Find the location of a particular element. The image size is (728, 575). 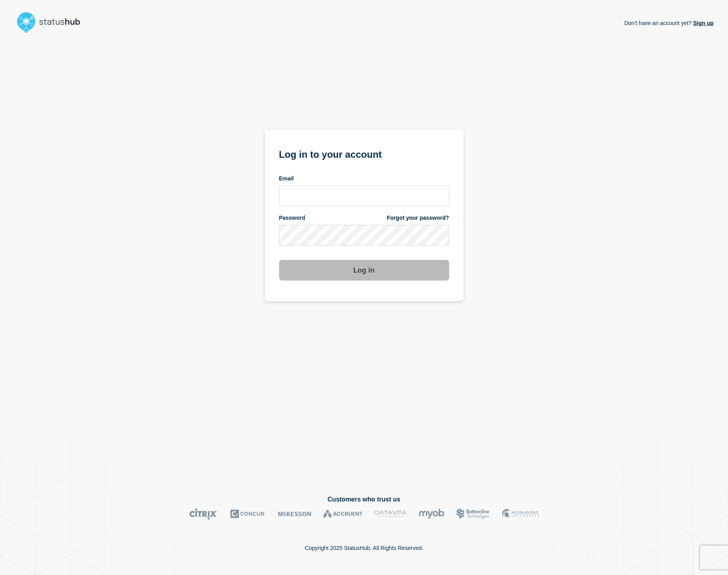

img: Citrix logo is located at coordinates (204, 514).